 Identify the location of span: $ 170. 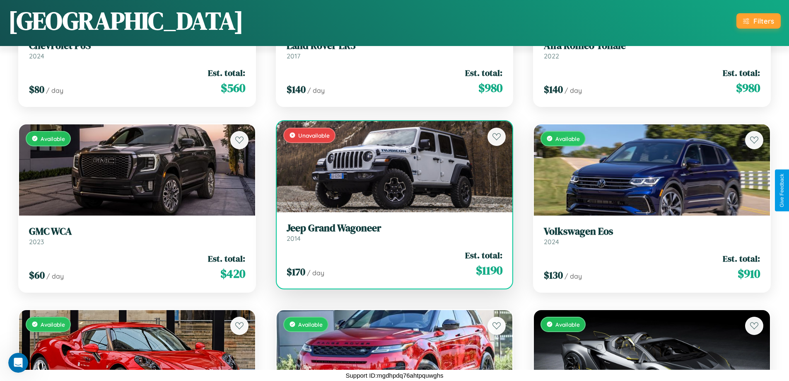
(296, 271).